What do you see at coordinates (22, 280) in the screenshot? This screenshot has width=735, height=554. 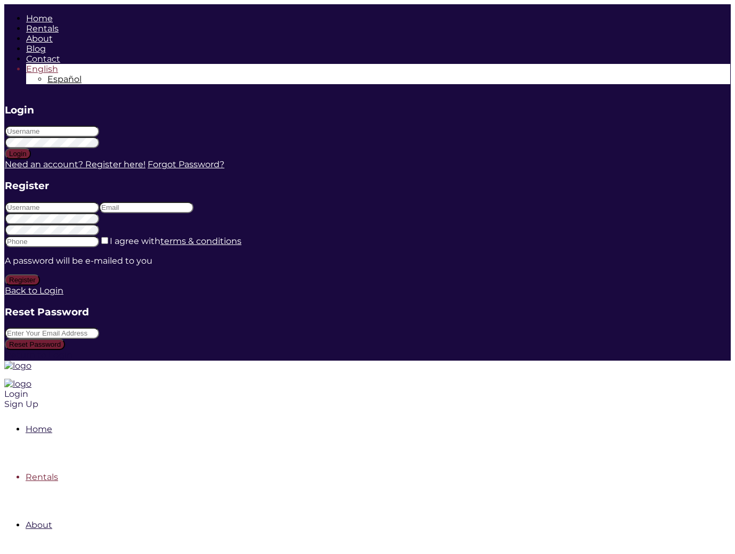 I see `button: Register` at bounding box center [22, 280].